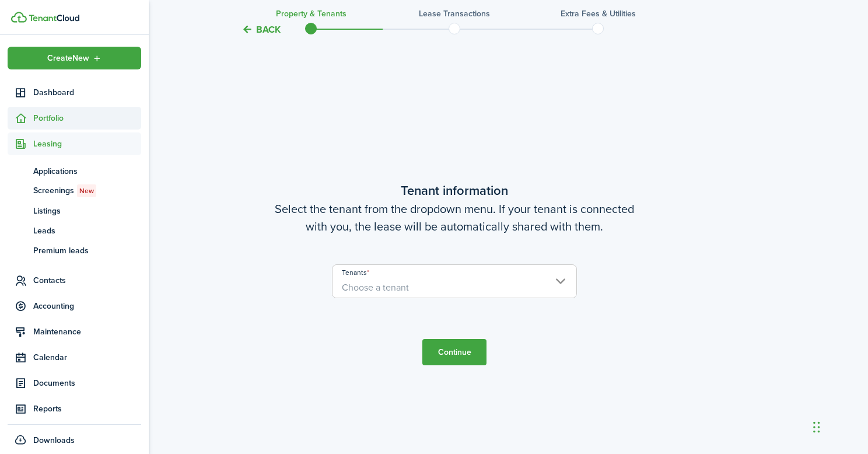 The height and width of the screenshot is (454, 868). Describe the element at coordinates (87, 251) in the screenshot. I see `span: Premium leads` at that location.